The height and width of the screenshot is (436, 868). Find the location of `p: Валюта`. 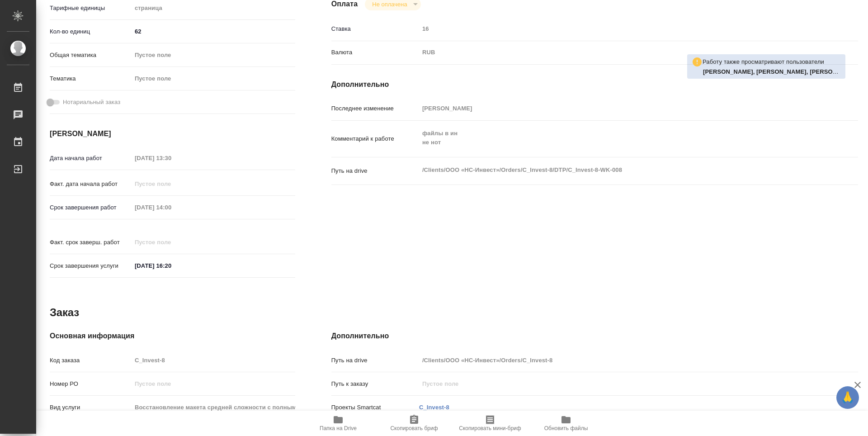

p: Валюта is located at coordinates (375, 53).